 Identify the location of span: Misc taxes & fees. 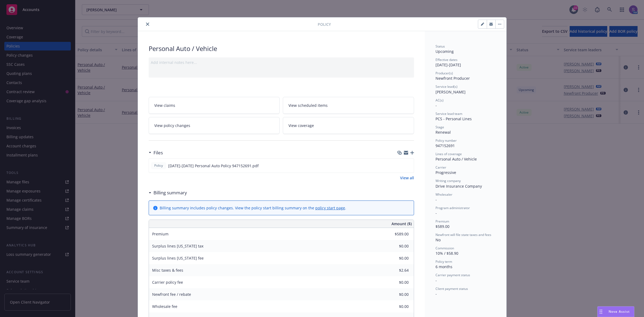
(167, 271).